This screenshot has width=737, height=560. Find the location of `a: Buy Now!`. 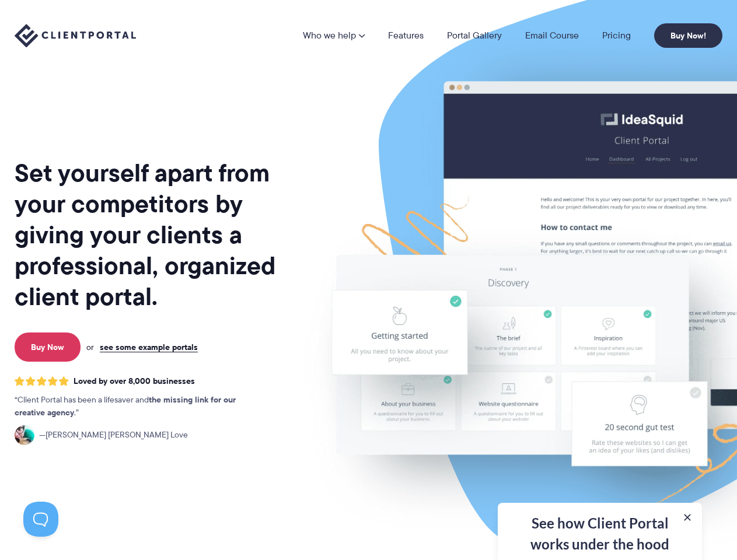

a: Buy Now! is located at coordinates (688, 35).